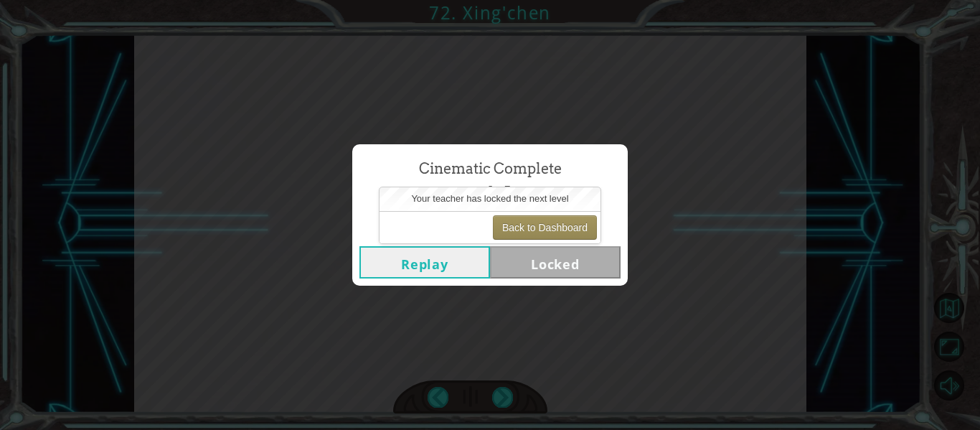 This screenshot has width=980, height=430. Describe the element at coordinates (555, 262) in the screenshot. I see `button: Locked` at that location.